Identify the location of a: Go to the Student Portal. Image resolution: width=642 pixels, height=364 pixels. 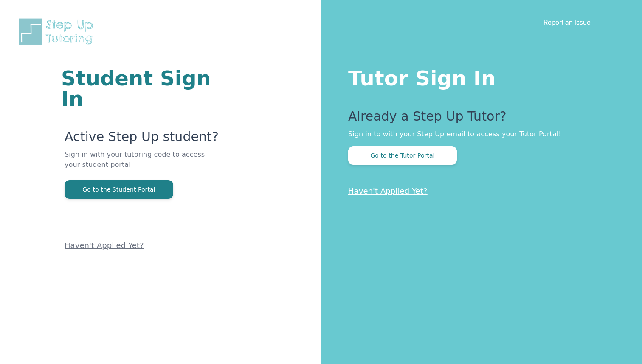
(119, 189).